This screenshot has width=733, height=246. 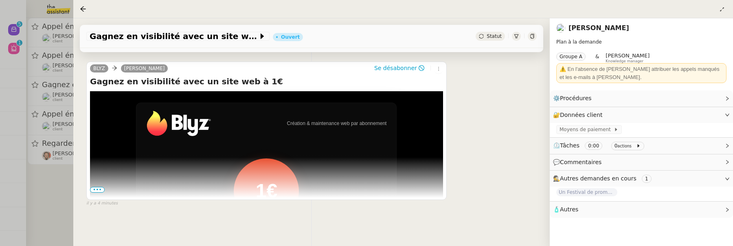 What do you see at coordinates (570, 145) in the screenshot?
I see `span: Tâches` at bounding box center [570, 145].